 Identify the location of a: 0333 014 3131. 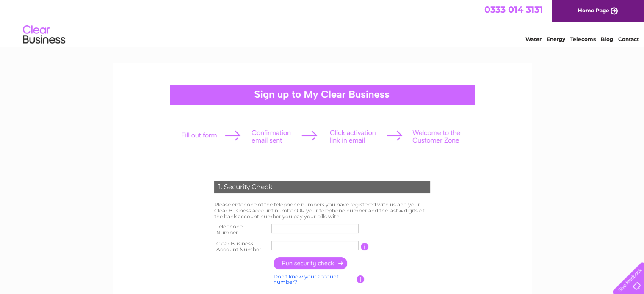
(513, 9).